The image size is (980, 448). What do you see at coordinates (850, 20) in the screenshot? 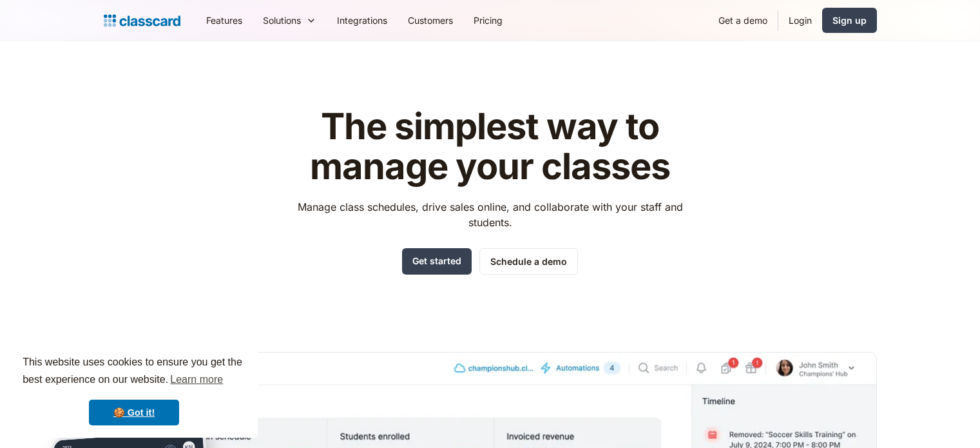
I see `div: Sign up` at bounding box center [850, 20].